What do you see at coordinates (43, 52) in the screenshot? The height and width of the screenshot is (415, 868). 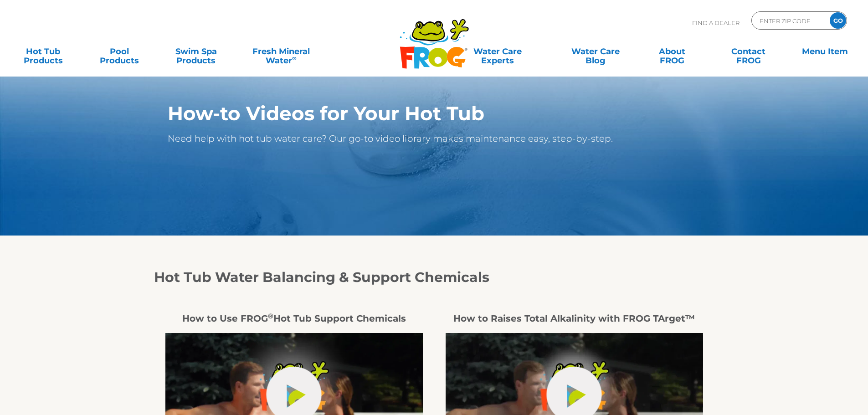 I see `a: Hot TubProducts` at bounding box center [43, 52].